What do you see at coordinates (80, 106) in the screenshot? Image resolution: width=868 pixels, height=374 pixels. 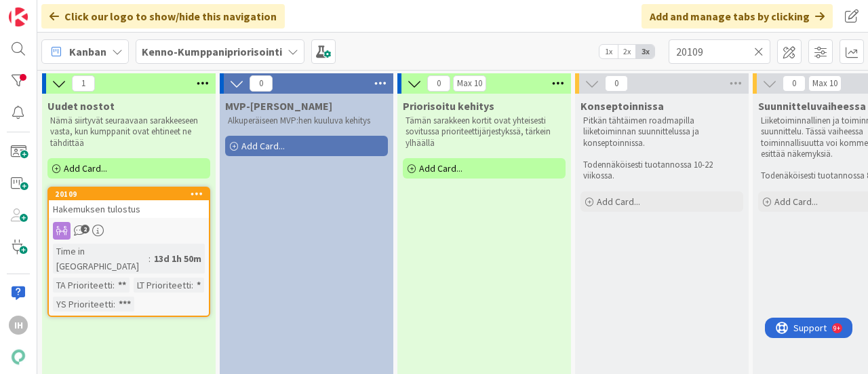 I see `span: Uudet nostot` at bounding box center [80, 106].